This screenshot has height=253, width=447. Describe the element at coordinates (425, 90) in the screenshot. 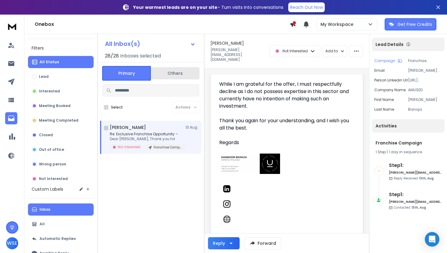

I see `p: AMUSED` at that location.